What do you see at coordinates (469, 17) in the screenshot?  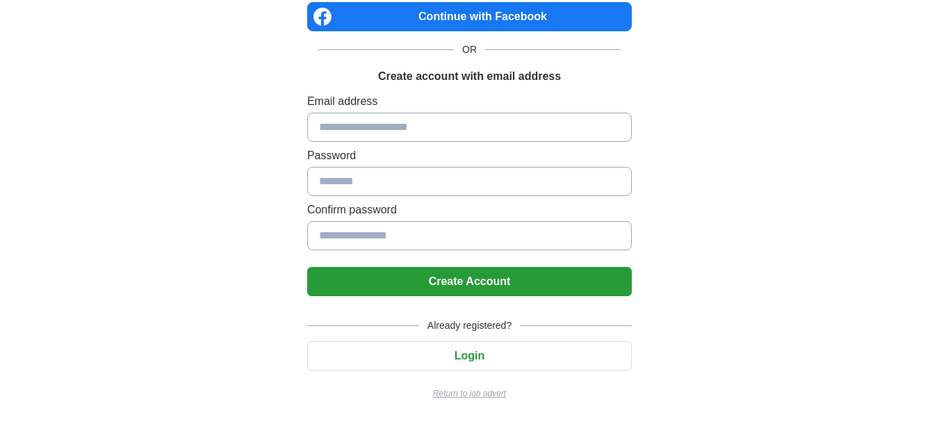 I see `a: Continue with Facebook` at bounding box center [469, 17].